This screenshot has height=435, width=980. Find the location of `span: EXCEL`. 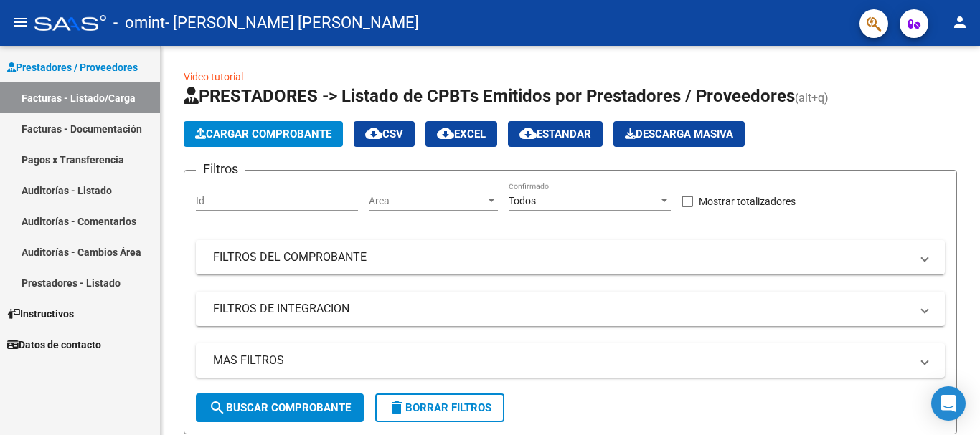

span: EXCEL is located at coordinates (461, 134).